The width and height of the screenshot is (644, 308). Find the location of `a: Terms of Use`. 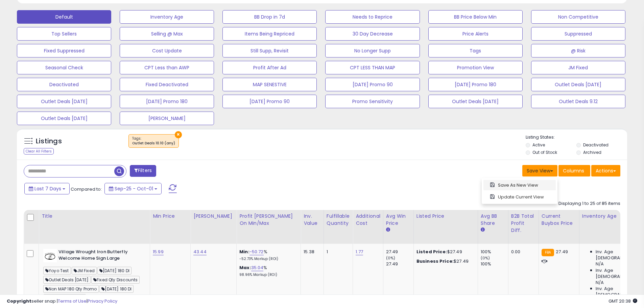

a: Terms of Use is located at coordinates (72, 301).